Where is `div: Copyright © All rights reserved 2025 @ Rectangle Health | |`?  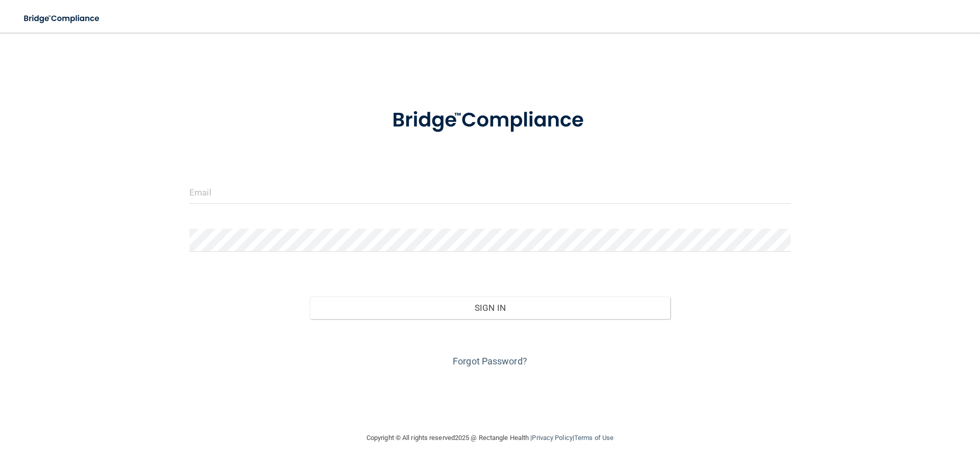
div: Copyright © All rights reserved 2025 @ Rectangle Health | | is located at coordinates (490, 438).